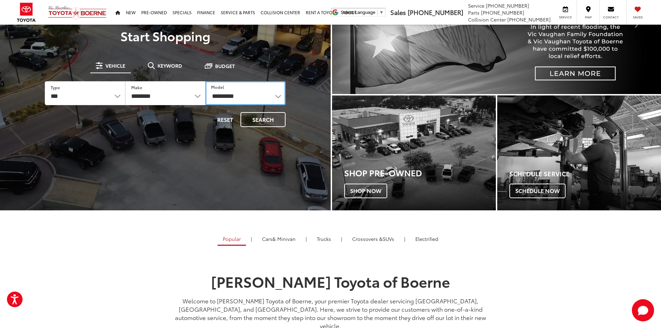 Image resolution: width=661 pixels, height=328 pixels. What do you see at coordinates (427, 239) in the screenshot?
I see `a: Electrified` at bounding box center [427, 239].